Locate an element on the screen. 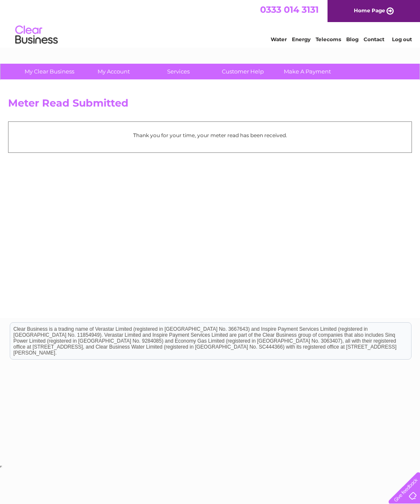 Image resolution: width=420 pixels, height=504 pixels. a: Log out is located at coordinates (402, 39).